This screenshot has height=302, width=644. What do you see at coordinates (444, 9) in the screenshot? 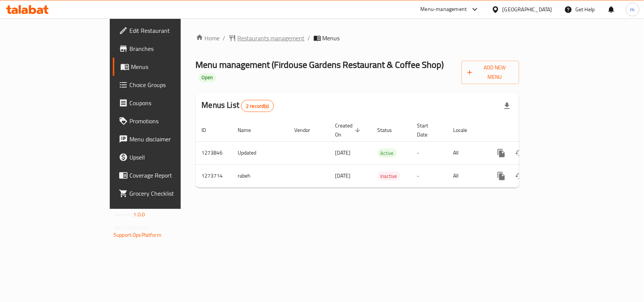
I see `div: Menu-management` at bounding box center [444, 9].